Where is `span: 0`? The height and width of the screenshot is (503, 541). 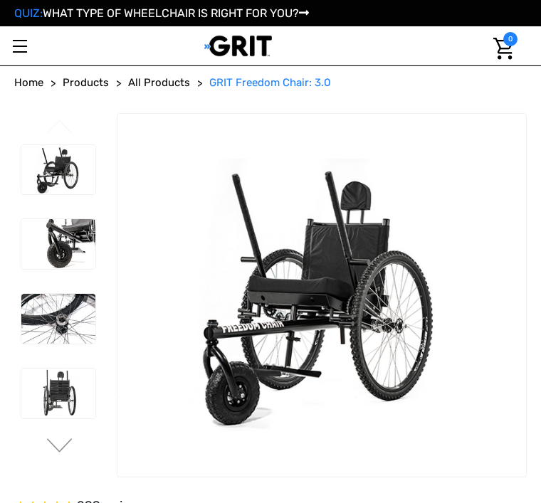 span: 0 is located at coordinates (510, 39).